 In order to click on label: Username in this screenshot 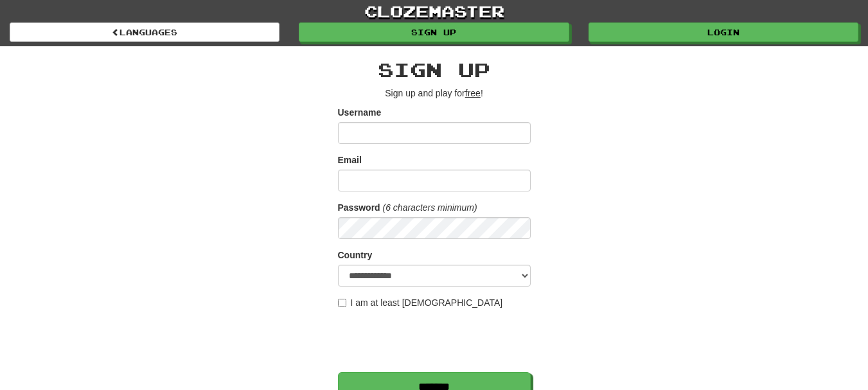, I will do `click(360, 112)`.